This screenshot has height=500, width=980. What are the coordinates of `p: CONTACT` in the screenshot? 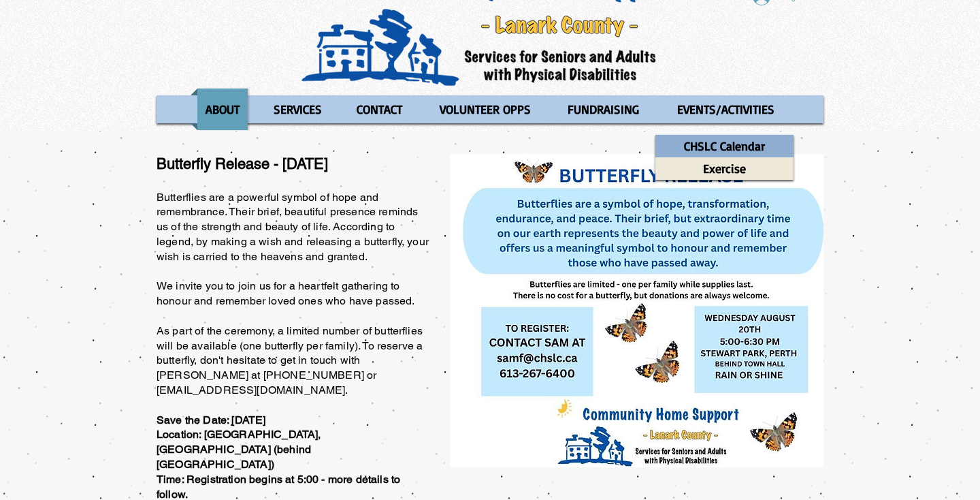 It's located at (379, 109).